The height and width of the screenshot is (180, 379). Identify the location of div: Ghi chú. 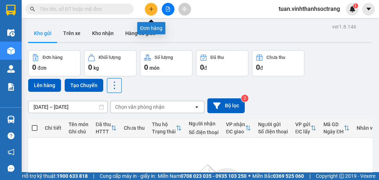
(78, 131).